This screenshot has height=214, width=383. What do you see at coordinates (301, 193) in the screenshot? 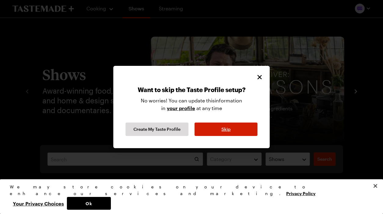
I see `a: More information about your privacy, opens in a new tab` at bounding box center [301, 193].